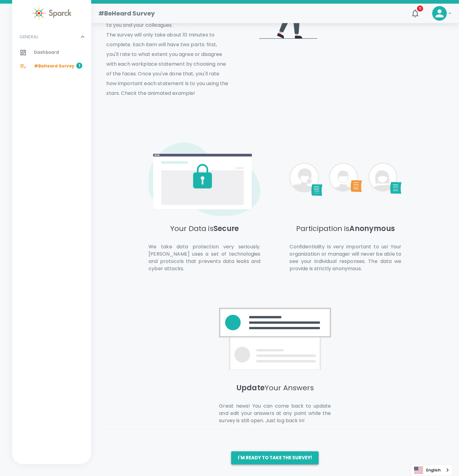 The height and width of the screenshot is (476, 459). What do you see at coordinates (275, 458) in the screenshot?
I see `button: I'm ready to take the survey!` at bounding box center [275, 458].